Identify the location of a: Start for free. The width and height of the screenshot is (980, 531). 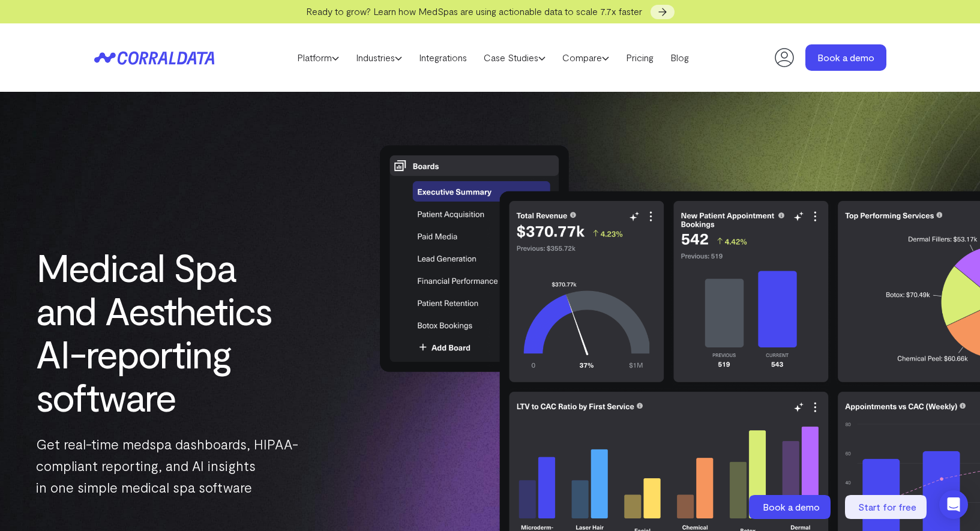
(887, 507).